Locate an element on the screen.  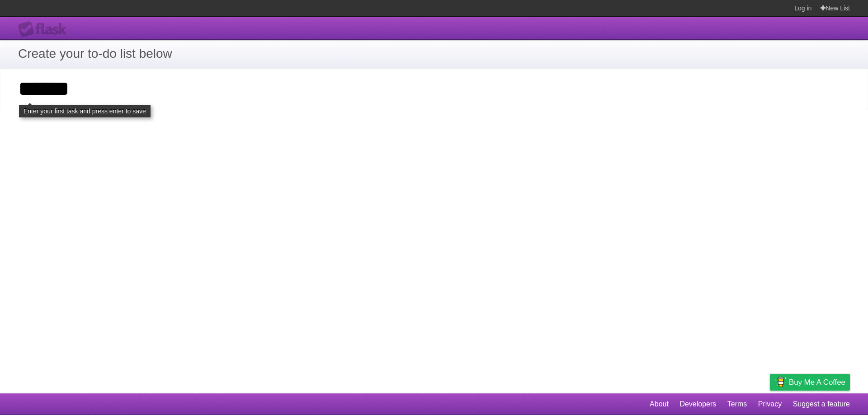
img: Buy me a coffee is located at coordinates (780, 382).